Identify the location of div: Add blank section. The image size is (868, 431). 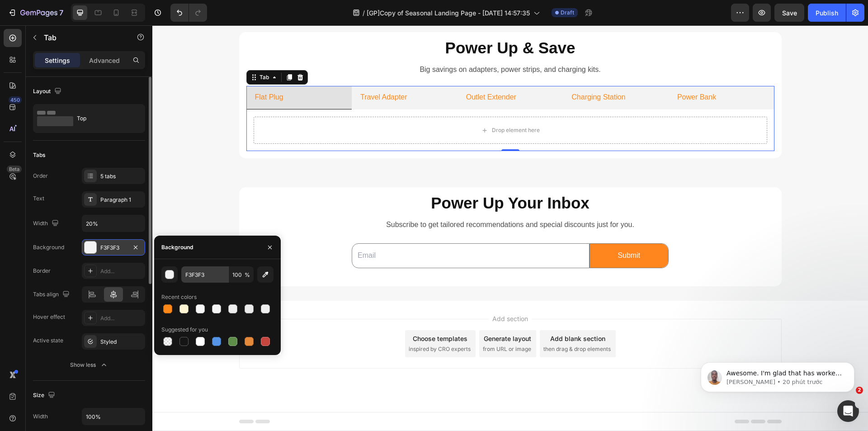
(426, 313).